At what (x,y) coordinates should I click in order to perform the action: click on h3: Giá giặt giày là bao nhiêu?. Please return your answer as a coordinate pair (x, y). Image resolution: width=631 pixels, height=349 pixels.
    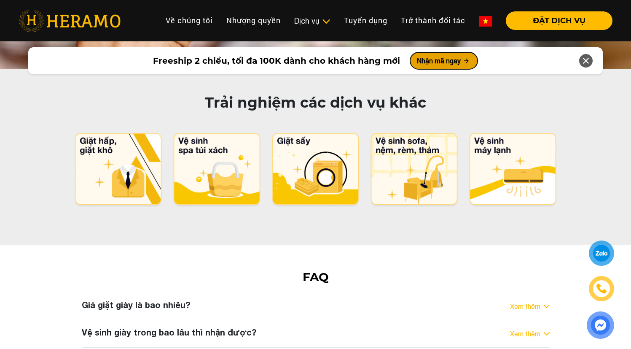
    Looking at the image, I should click on (136, 304).